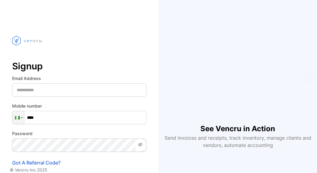 This screenshot has width=317, height=173. What do you see at coordinates (79, 163) in the screenshot?
I see `p: Got A Referral Code?` at bounding box center [79, 163].